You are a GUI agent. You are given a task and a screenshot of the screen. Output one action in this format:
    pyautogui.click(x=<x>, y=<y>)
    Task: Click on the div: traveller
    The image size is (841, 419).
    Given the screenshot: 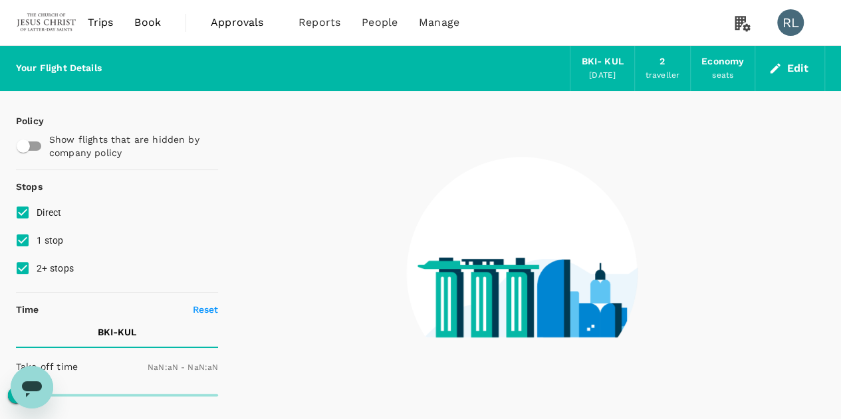 What is the action you would take?
    pyautogui.click(x=662, y=76)
    